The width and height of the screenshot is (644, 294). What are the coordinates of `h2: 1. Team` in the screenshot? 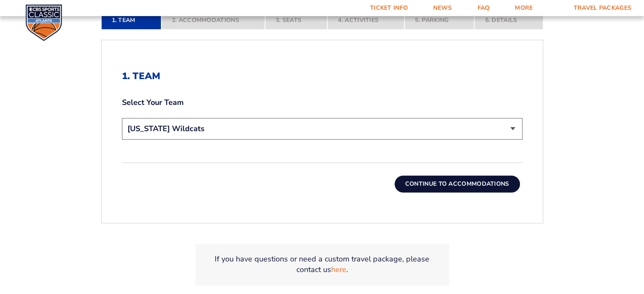 It's located at (322, 76).